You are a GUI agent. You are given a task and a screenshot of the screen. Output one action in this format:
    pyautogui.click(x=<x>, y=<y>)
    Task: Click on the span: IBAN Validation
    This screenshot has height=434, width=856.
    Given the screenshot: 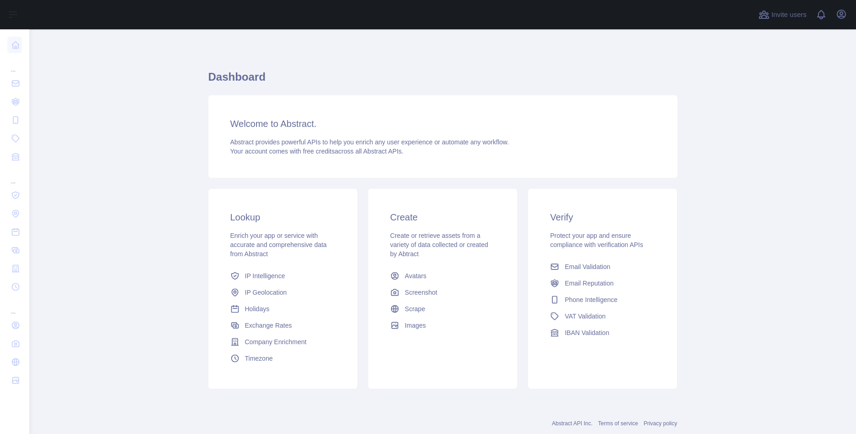 What is the action you would take?
    pyautogui.click(x=586, y=332)
    